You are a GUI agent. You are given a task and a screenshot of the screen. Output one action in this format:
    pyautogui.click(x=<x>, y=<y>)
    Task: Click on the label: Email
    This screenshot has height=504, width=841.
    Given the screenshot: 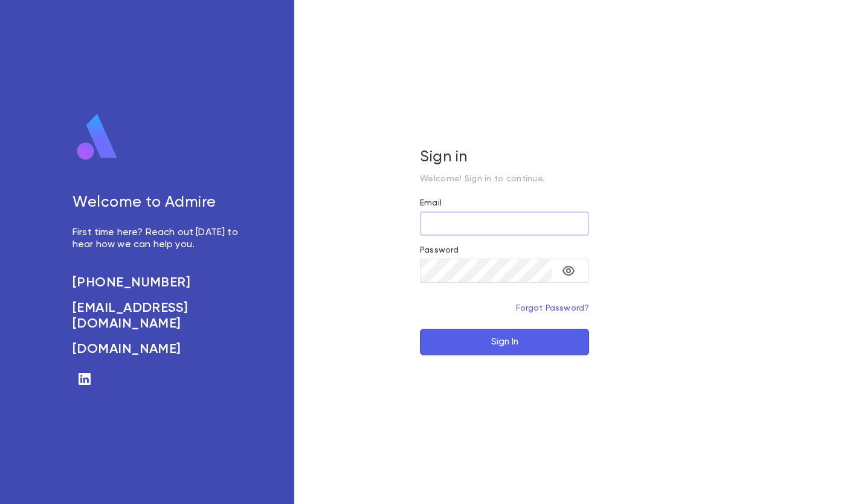 What is the action you would take?
    pyautogui.click(x=431, y=203)
    